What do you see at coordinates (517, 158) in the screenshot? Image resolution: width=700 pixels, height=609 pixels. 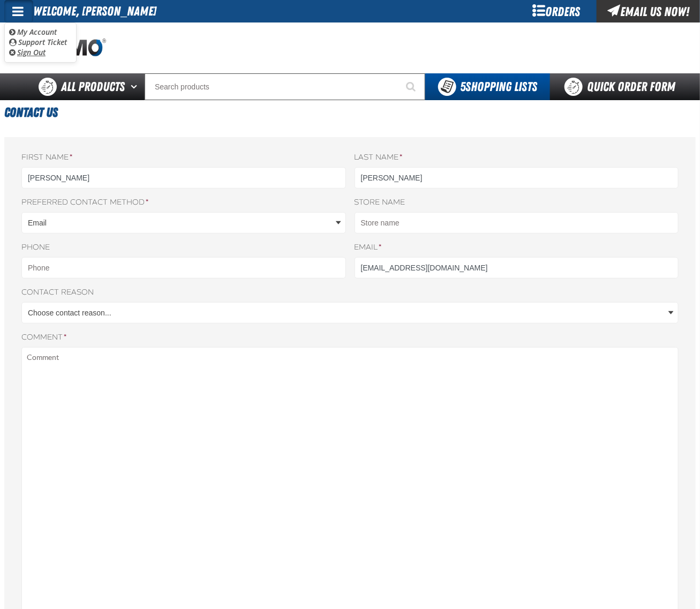 I see `label: Last name` at bounding box center [517, 158].